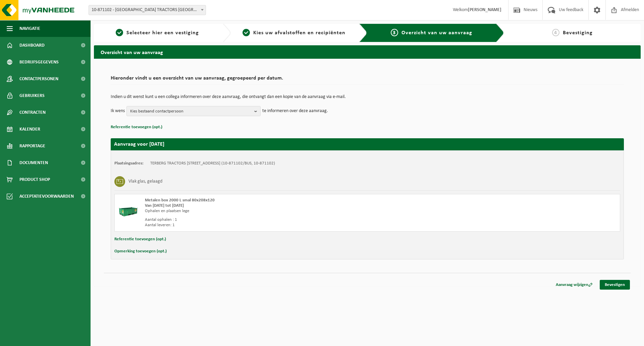 The height and width of the screenshot is (346, 644). I want to click on span: Kies bestaand contactpersoon, so click(191, 111).